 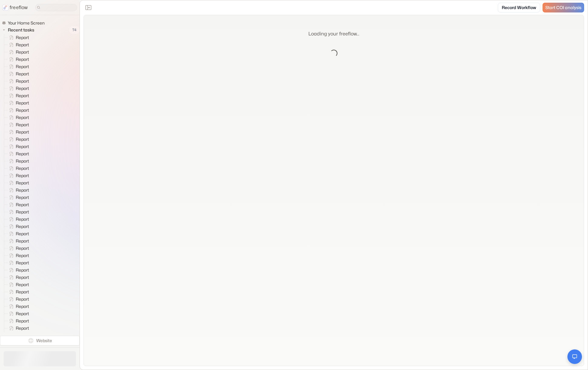 What do you see at coordinates (19, 30) in the screenshot?
I see `button: Recent tasks` at bounding box center [19, 30].